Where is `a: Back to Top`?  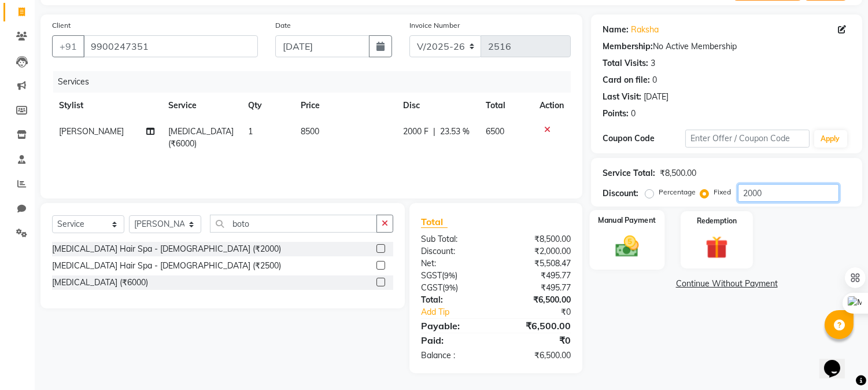 a: Back to Top is located at coordinates (40, 20).